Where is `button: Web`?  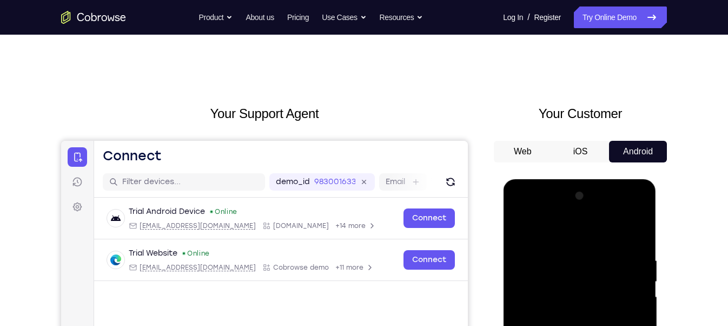 button: Web is located at coordinates (523, 151).